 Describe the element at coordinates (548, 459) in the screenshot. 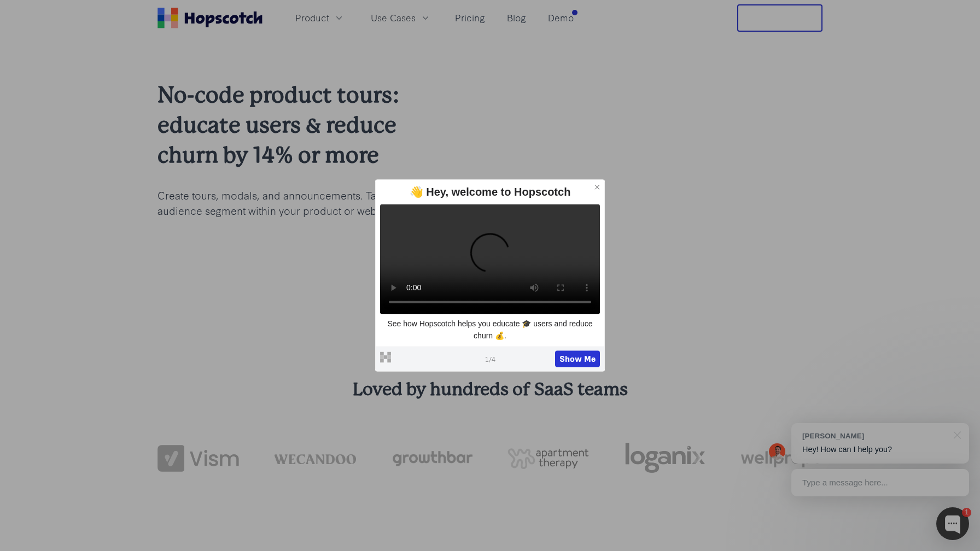

I see `img: png-apartment-therapy-house-studio-apartment-home` at that location.